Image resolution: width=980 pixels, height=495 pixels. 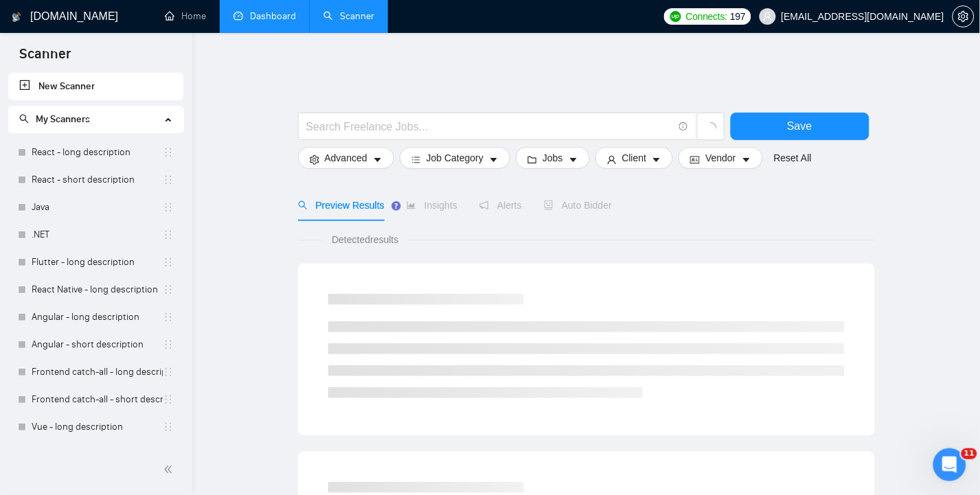 I want to click on li: Flutter - long description, so click(x=96, y=262).